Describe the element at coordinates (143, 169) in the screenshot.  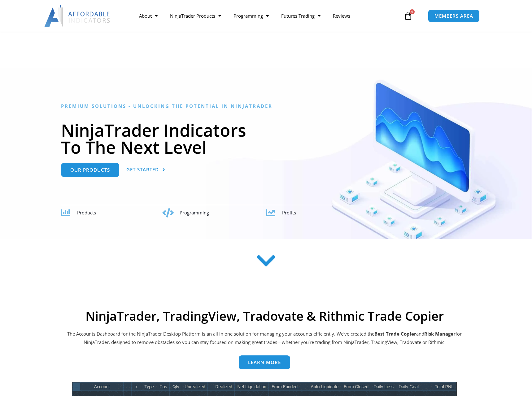
I see `span: Get Started` at that location.